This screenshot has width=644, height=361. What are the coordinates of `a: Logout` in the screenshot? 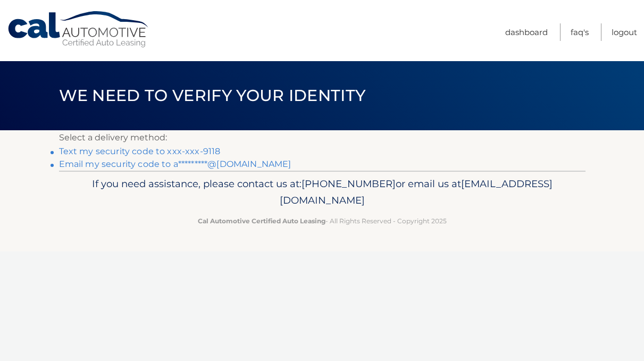 It's located at (624, 32).